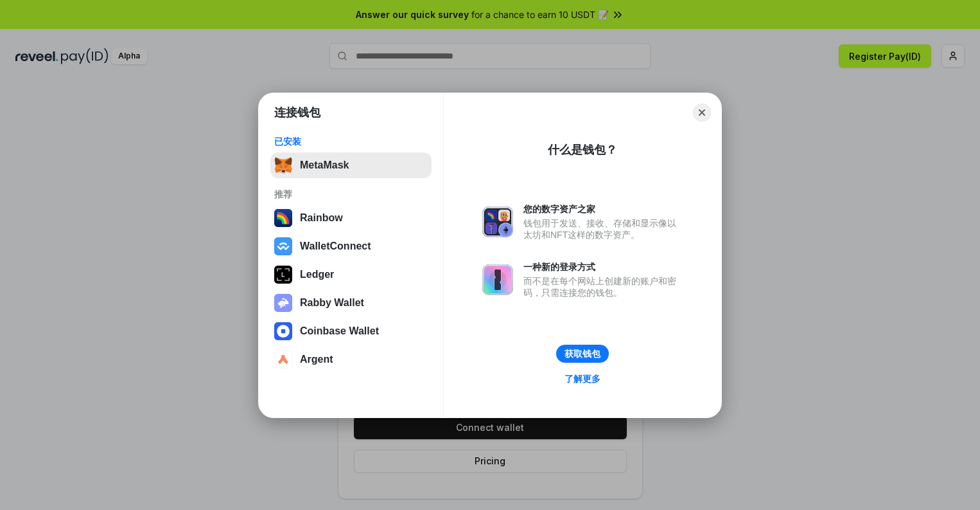 This screenshot has width=980, height=510. I want to click on div: Rabby Wallet, so click(332, 303).